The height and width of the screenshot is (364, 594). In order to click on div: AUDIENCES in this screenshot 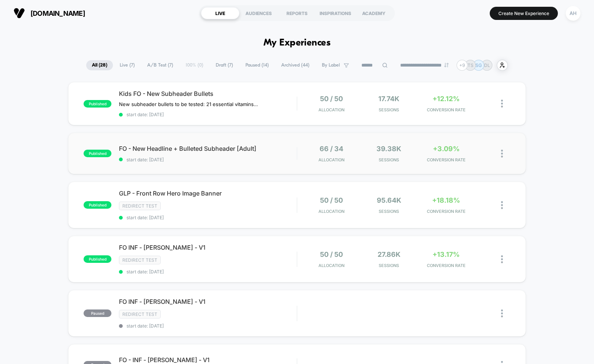, I will do `click(259, 13)`.